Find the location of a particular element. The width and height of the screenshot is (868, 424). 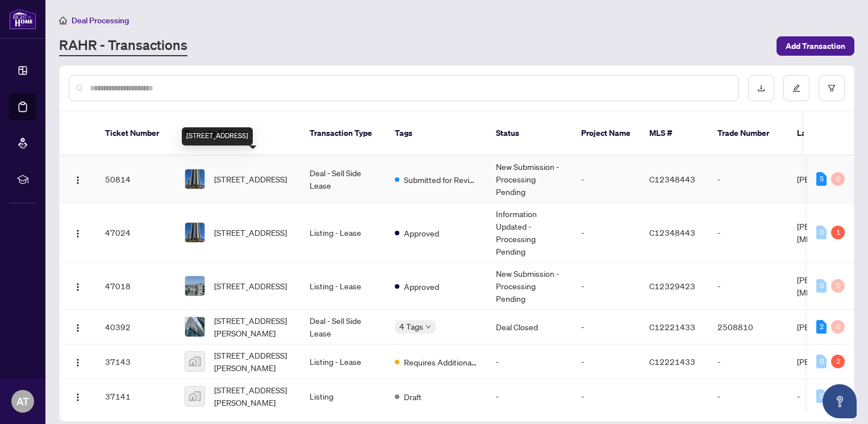

a: RAHR - Transactions is located at coordinates (123, 46).